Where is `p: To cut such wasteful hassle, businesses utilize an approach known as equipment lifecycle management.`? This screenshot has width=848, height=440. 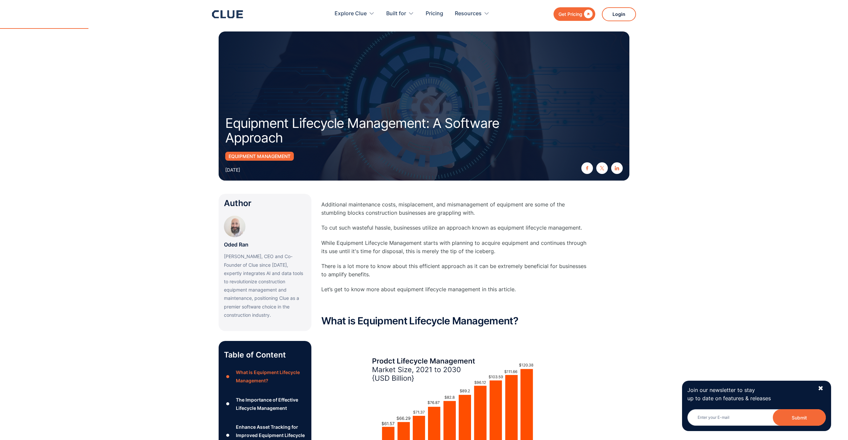 p: To cut such wasteful hassle, businesses utilize an approach known as equipment lifecycle management. is located at coordinates (454, 227).